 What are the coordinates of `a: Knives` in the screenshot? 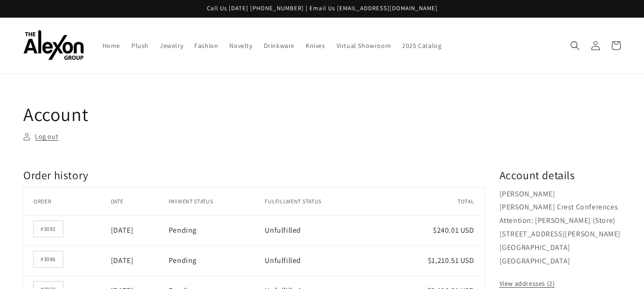 It's located at (315, 45).